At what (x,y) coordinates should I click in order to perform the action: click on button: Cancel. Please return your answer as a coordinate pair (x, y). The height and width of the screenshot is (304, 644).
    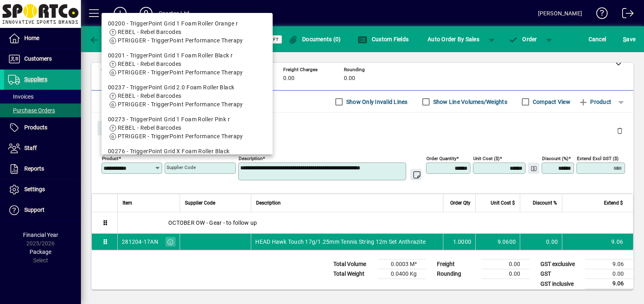
    Looking at the image, I should click on (597, 39).